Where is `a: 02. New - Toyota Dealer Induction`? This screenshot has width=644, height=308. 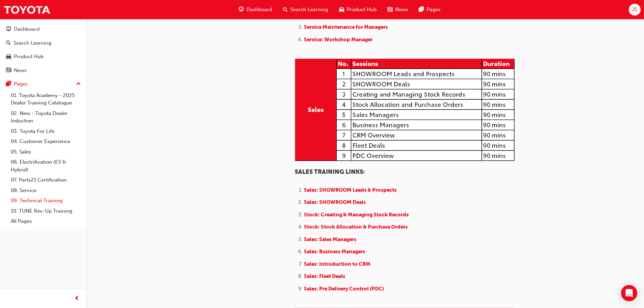
a: 02. New - Toyota Dealer Induction is located at coordinates (46, 117).